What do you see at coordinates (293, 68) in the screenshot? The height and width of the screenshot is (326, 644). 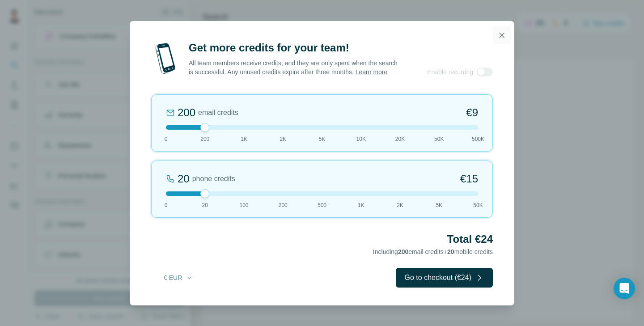 I see `p: All team members receive credits, and they are only spent when the search is successful. Any unus...` at bounding box center [293, 68].